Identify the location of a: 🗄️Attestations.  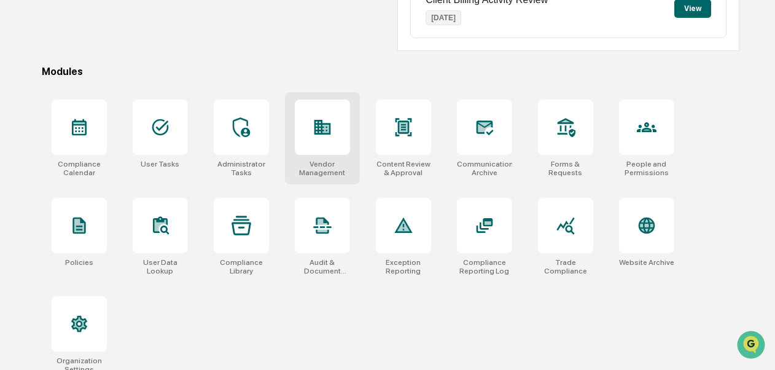
(120, 160).